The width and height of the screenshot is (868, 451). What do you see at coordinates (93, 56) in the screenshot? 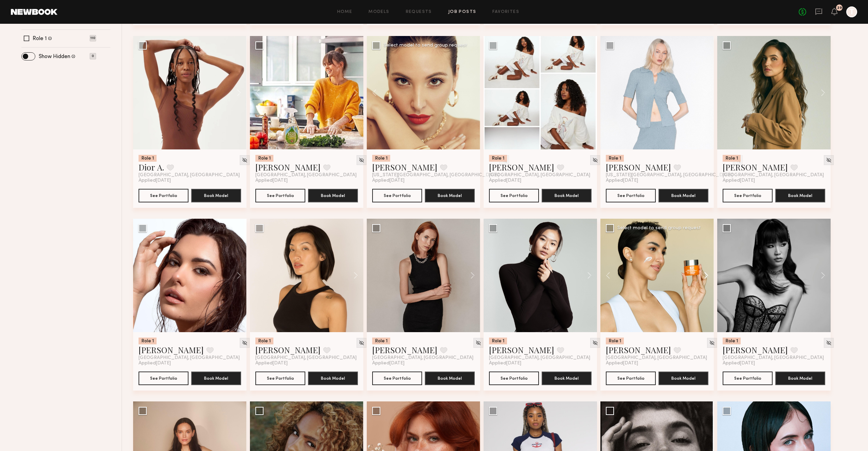
I see `p: 0` at bounding box center [93, 56].